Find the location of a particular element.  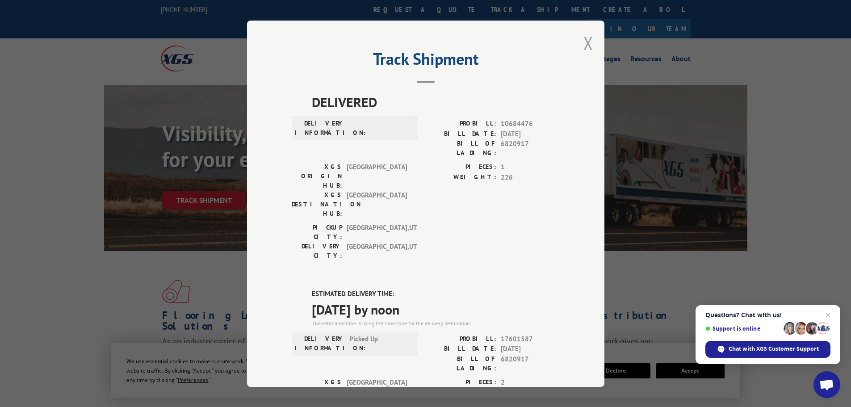

div: The estimated time is using the time zone for the delivery destination. is located at coordinates (436, 323).